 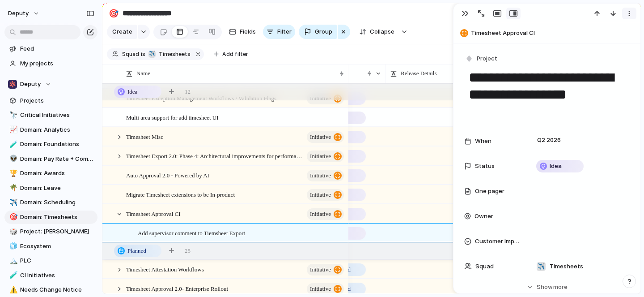 What do you see at coordinates (57, 130) in the screenshot?
I see `span: Domain: Analytics` at bounding box center [57, 130].